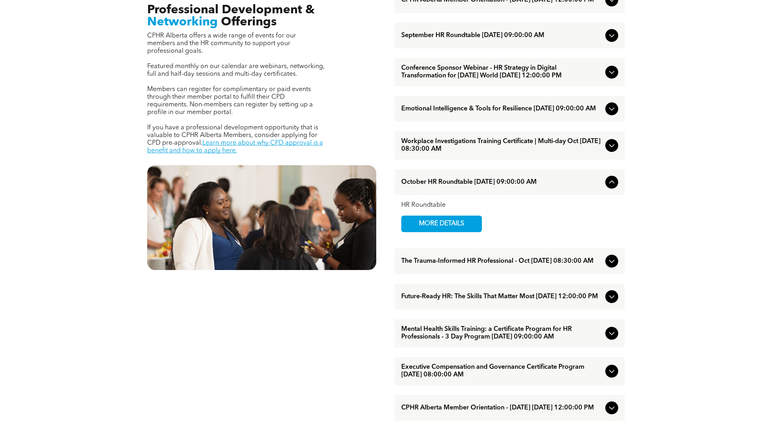 This screenshot has width=765, height=428. I want to click on span: Professional Development &, so click(231, 10).